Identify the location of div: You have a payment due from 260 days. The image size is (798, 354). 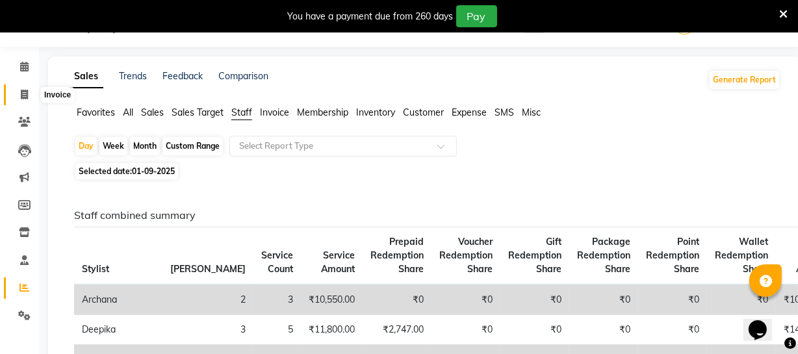
(370, 16).